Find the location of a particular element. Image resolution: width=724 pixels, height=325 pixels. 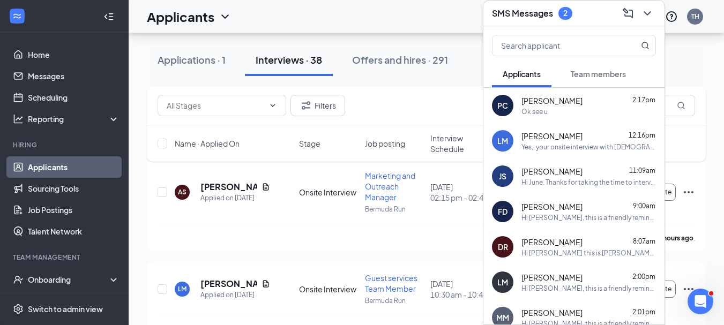

span: 10:30 am - 10:45 am is located at coordinates (460, 295).